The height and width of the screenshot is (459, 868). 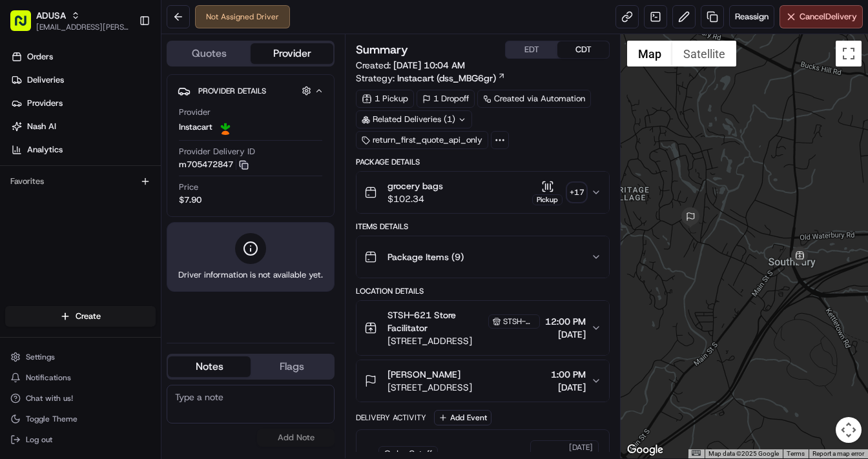 I want to click on span: ADUSA, so click(x=51, y=16).